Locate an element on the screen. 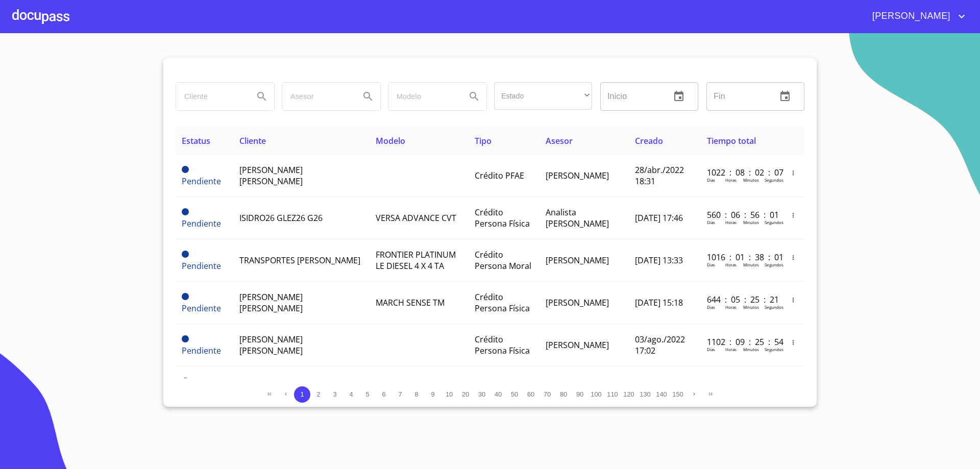 The width and height of the screenshot is (980, 469). button: 40 is located at coordinates (499, 395).